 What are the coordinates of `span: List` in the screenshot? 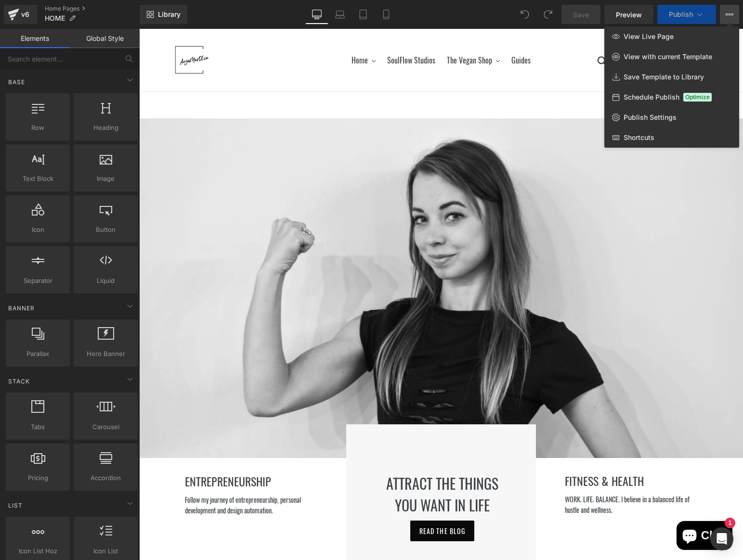 It's located at (16, 505).